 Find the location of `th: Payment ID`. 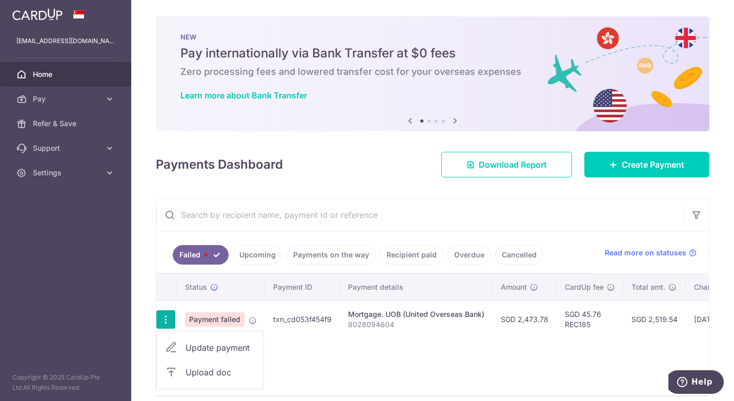

th: Payment ID is located at coordinates (302, 287).